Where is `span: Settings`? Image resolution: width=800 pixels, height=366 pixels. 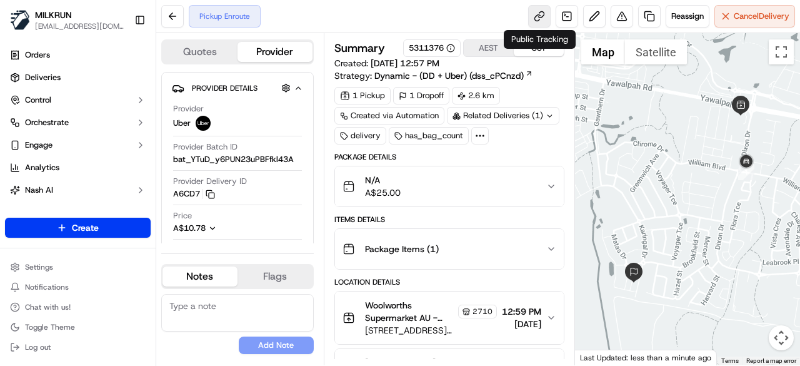
span: Settings is located at coordinates (39, 267).